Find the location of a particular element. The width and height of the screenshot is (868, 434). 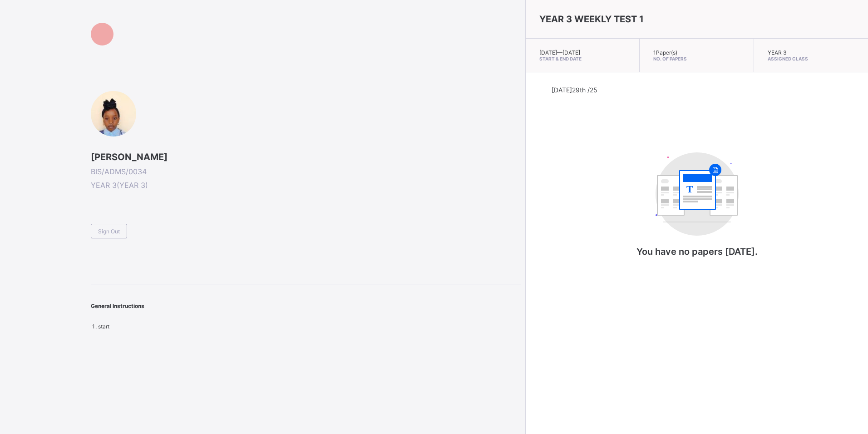

span: Sign Out is located at coordinates (109, 231).